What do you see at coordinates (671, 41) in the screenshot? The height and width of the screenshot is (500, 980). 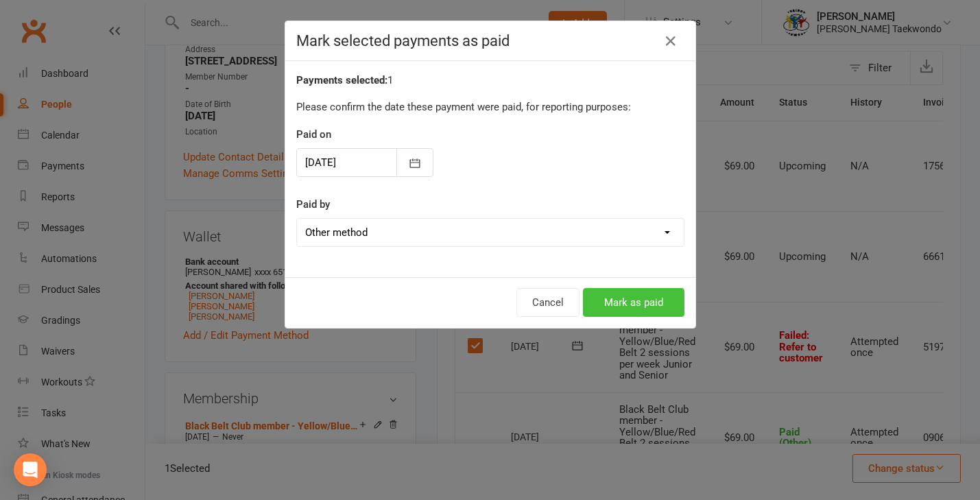 I see `button: Close` at bounding box center [671, 41].